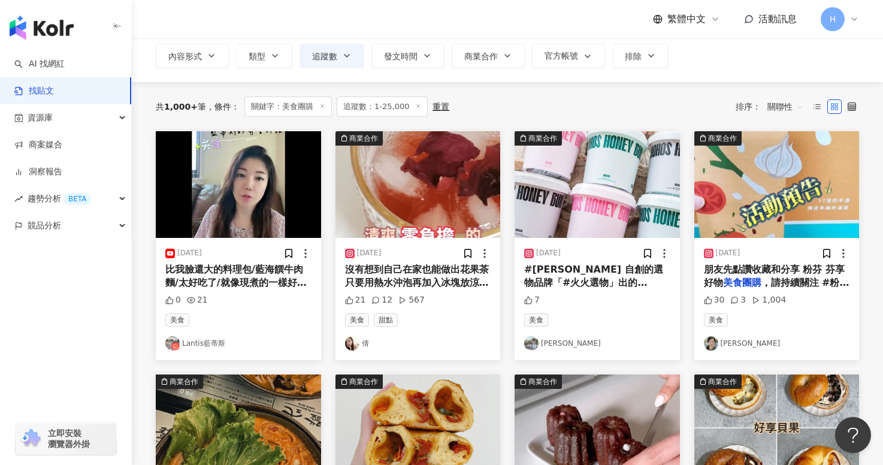 The width and height of the screenshot is (883, 465). Describe the element at coordinates (257, 56) in the screenshot. I see `span: 類型` at that location.